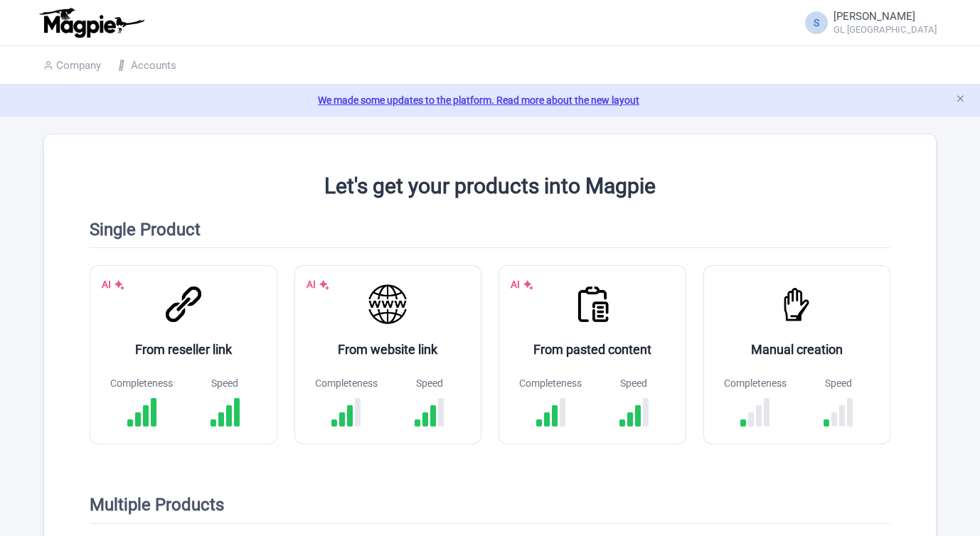 This screenshot has width=980, height=536. What do you see at coordinates (797, 350) in the screenshot?
I see `div: Manual creation` at bounding box center [797, 350].